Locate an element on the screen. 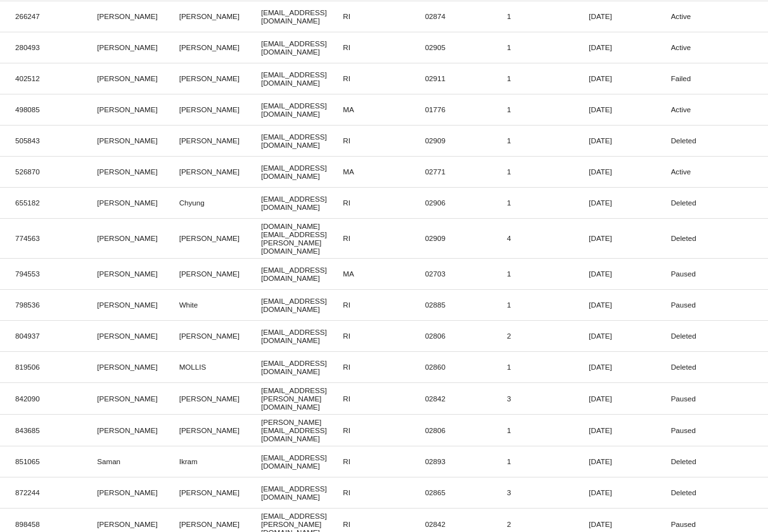 This screenshot has height=532, width=768. mat-cell: 3 is located at coordinates (547, 492).